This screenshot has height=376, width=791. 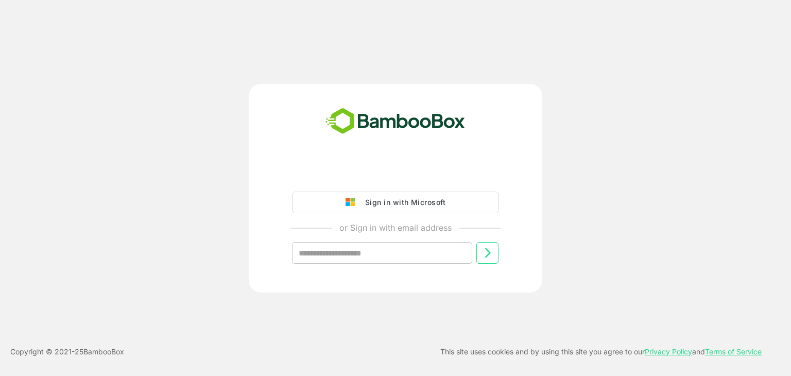 I want to click on div: Sign in with Microsoft, so click(x=403, y=202).